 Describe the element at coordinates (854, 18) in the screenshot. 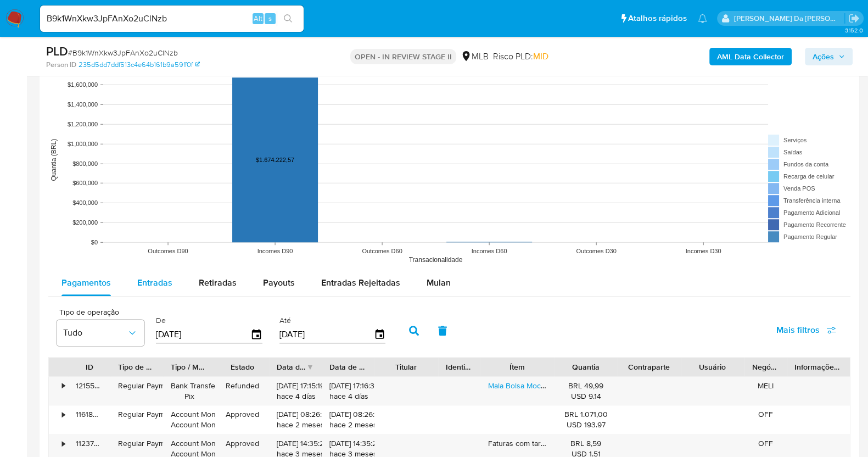

I see `a: Sair` at that location.